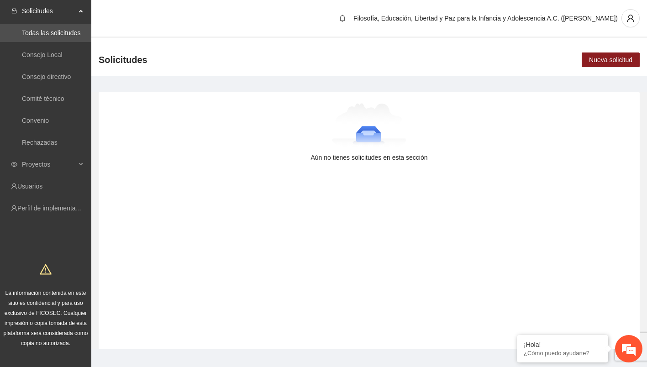 The height and width of the screenshot is (367, 647). Describe the element at coordinates (49, 164) in the screenshot. I see `span: Proyectos` at that location.